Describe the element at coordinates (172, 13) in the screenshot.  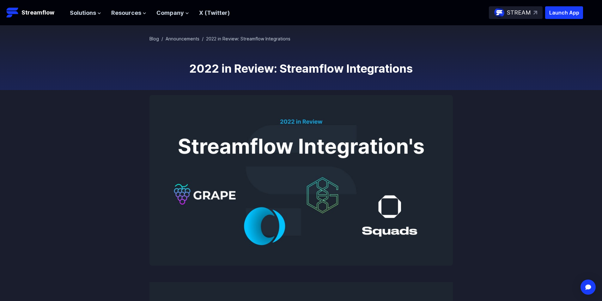
I see `button: Company` at that location.